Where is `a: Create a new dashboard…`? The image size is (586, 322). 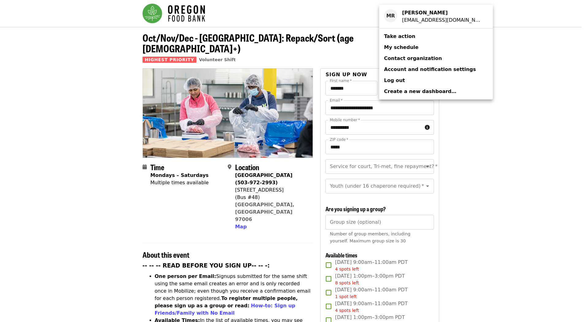
a: Create a new dashboard… is located at coordinates (436, 92).